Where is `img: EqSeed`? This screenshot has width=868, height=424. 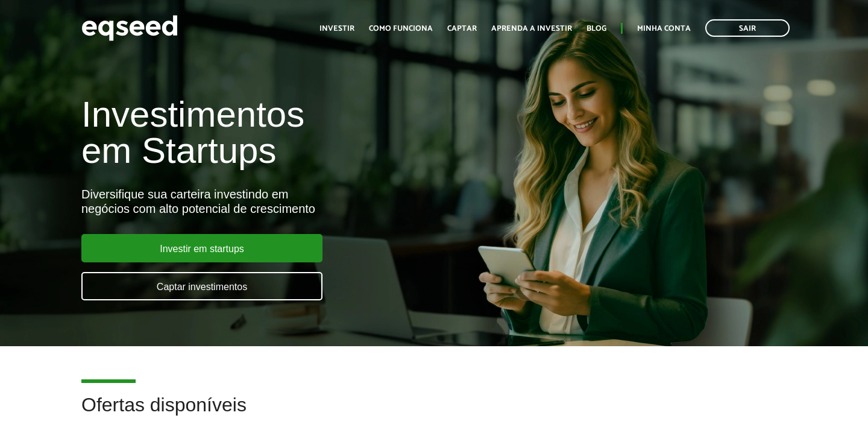 img: EqSeed is located at coordinates (130, 28).